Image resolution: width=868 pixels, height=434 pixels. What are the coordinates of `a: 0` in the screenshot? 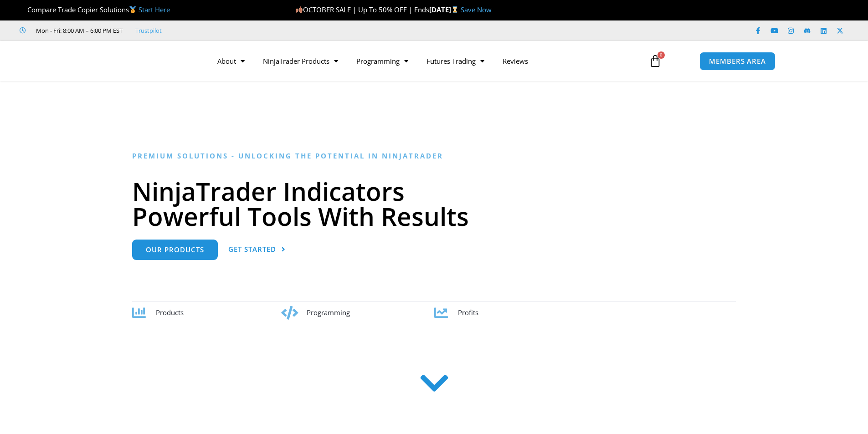 It's located at (655, 61).